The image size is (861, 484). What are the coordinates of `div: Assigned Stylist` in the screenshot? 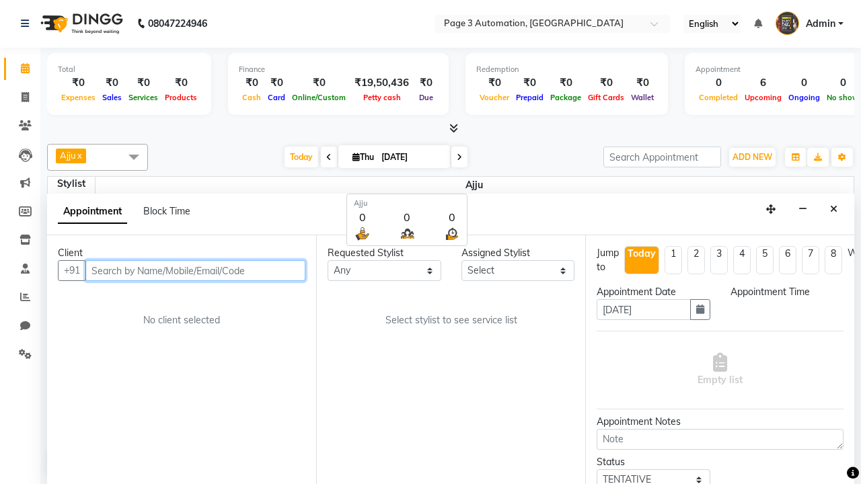 It's located at (518, 253).